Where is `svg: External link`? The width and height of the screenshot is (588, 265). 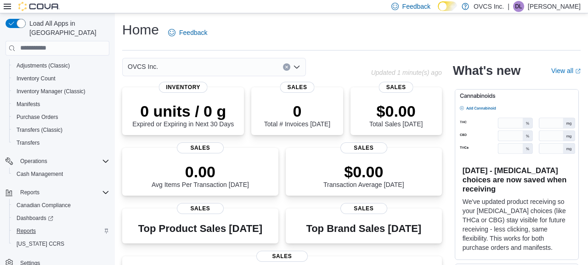
svg: External link is located at coordinates (578, 71).